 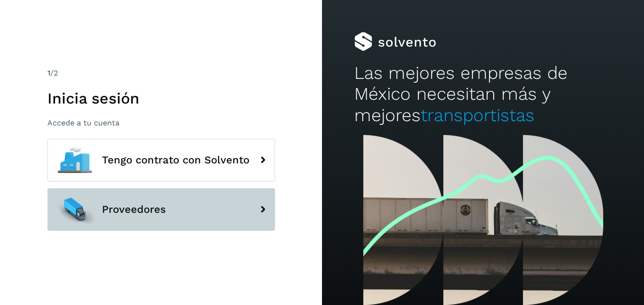 I want to click on p: Accede a tu cuenta, so click(x=161, y=123).